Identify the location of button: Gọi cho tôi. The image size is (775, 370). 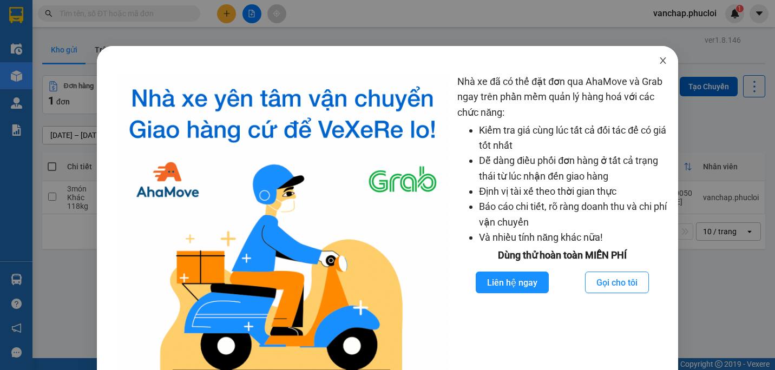
(617, 283).